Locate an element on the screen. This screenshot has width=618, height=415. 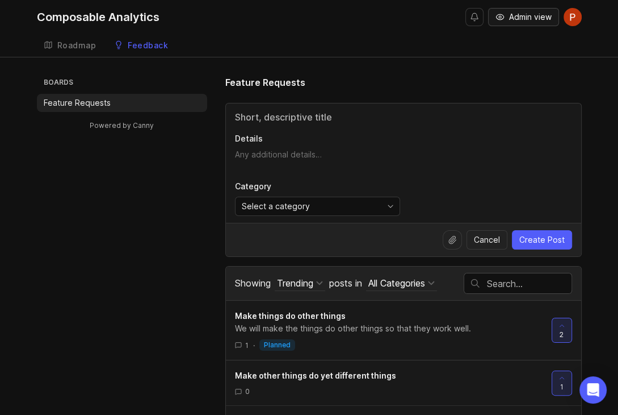
span: Showing is located at coordinates (253, 283).